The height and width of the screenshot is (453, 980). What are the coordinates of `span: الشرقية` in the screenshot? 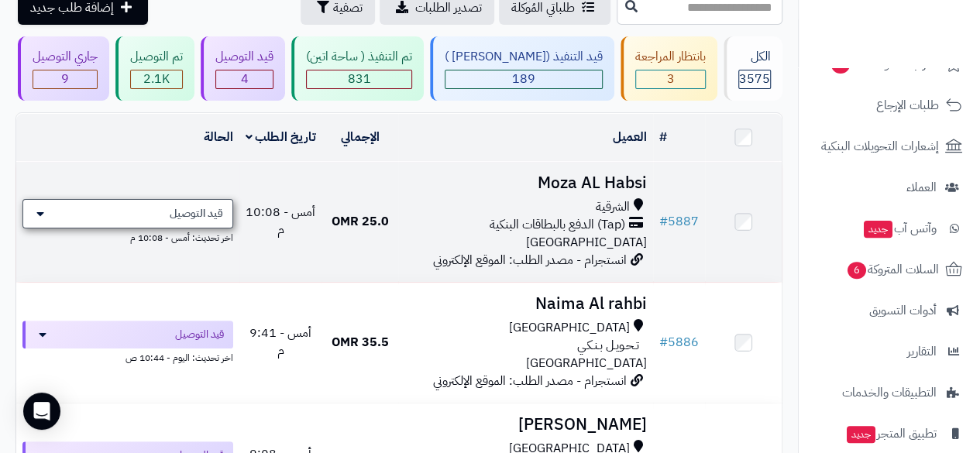 It's located at (613, 207).